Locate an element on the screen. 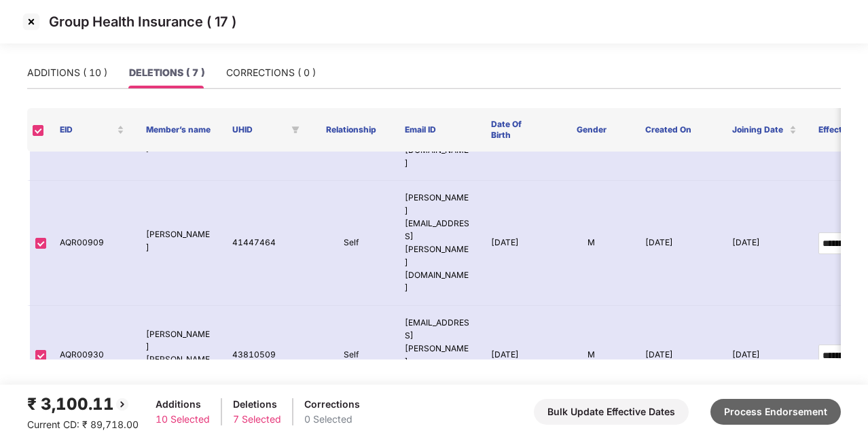 This screenshot has height=439, width=868. div: ADDITIONS ( 10 ) is located at coordinates (68, 72).